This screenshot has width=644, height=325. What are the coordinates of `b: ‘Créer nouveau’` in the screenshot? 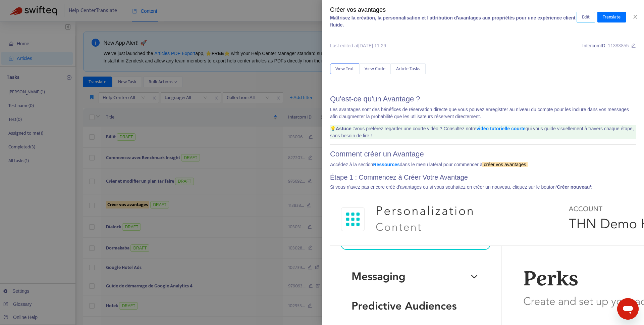 It's located at (573, 187).